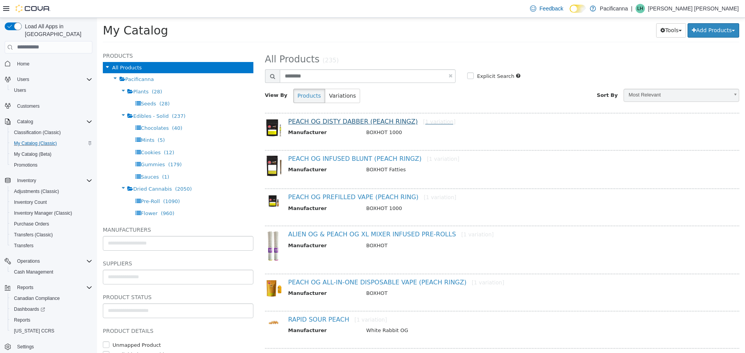 The width and height of the screenshot is (745, 353). I want to click on h5: Products, so click(81, 38).